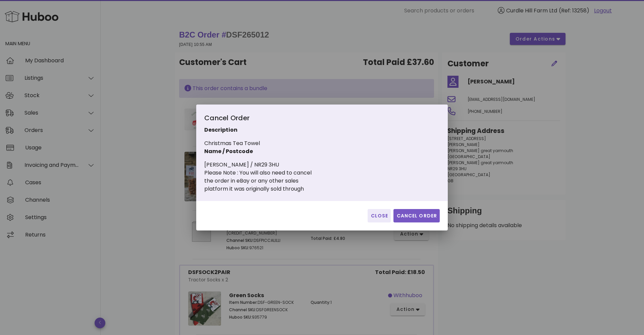  What do you see at coordinates (417, 216) in the screenshot?
I see `button: Cancel Order` at bounding box center [417, 216].